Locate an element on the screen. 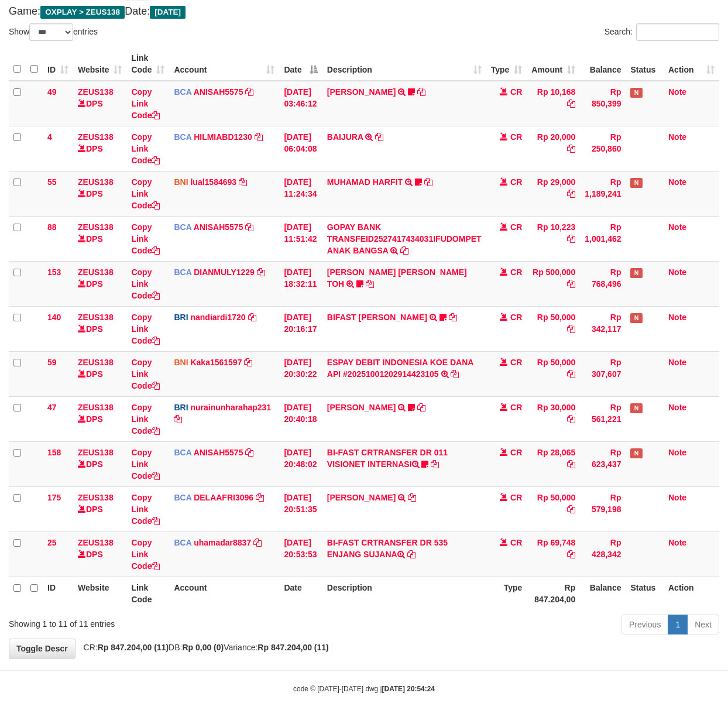 Image resolution: width=728 pixels, height=710 pixels. a: Copy Rp 500,000 to clipboard is located at coordinates (571, 284).